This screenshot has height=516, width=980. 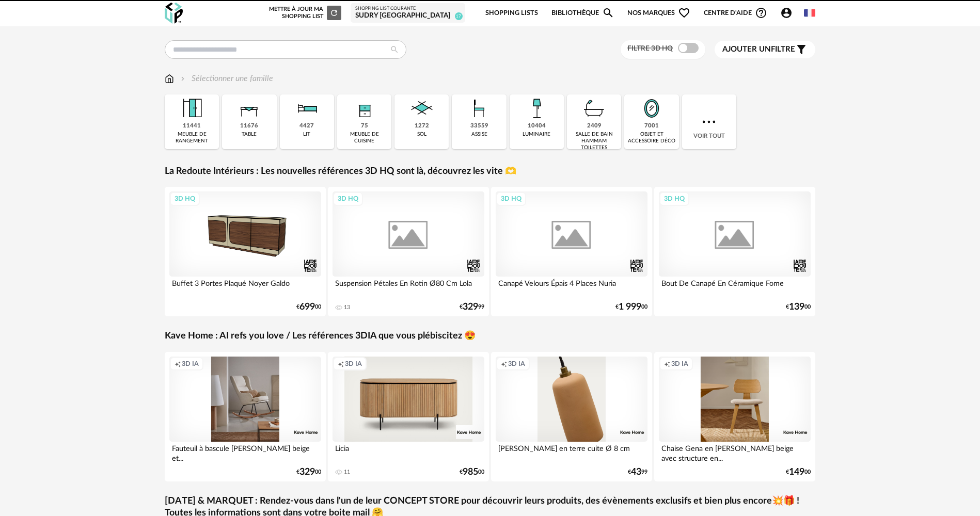 What do you see at coordinates (537, 134) in the screenshot?
I see `div: luminaire` at bounding box center [537, 134].